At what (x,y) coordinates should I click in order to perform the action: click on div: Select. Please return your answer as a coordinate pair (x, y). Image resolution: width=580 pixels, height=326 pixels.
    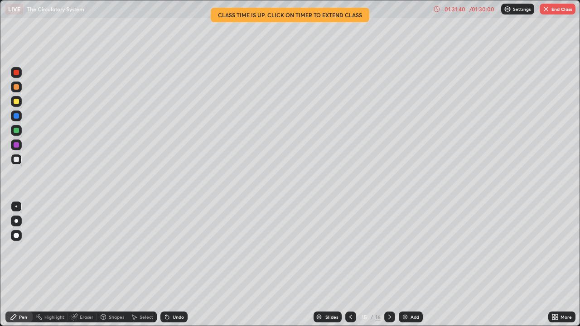
    Looking at the image, I should click on (146, 317).